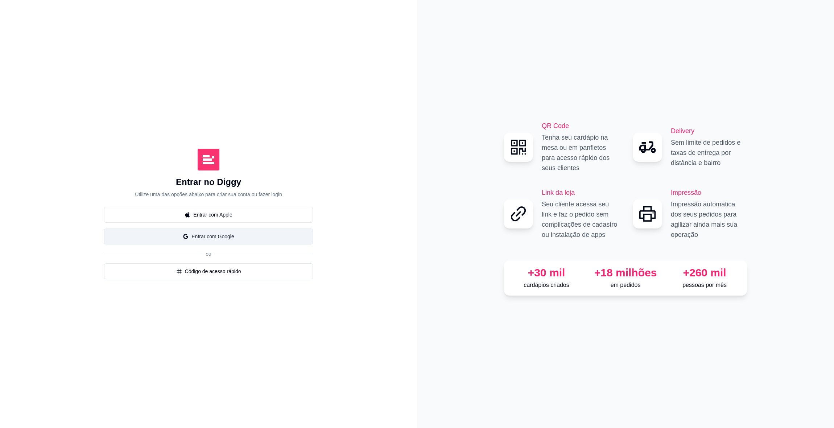 The image size is (834, 428). What do you see at coordinates (704, 285) in the screenshot?
I see `p: pessoas por mês` at bounding box center [704, 285].